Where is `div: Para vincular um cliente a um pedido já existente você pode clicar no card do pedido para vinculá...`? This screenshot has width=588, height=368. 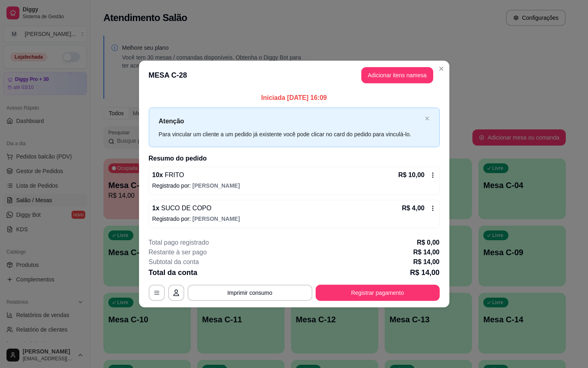 div: Para vincular um cliente a um pedido já existente você pode clicar no card do pedido para vinculá... is located at coordinates (290, 134).